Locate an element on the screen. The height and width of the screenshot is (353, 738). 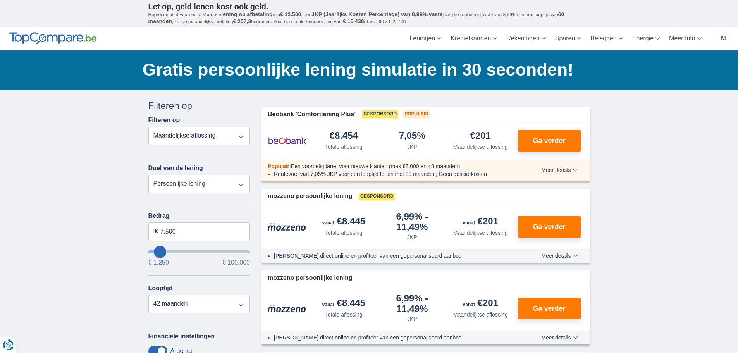
span: vaste is located at coordinates (436, 14).